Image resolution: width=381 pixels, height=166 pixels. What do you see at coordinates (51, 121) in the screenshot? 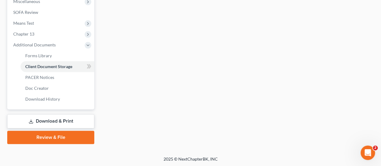
I see `a: Download & Print` at bounding box center [51, 121].